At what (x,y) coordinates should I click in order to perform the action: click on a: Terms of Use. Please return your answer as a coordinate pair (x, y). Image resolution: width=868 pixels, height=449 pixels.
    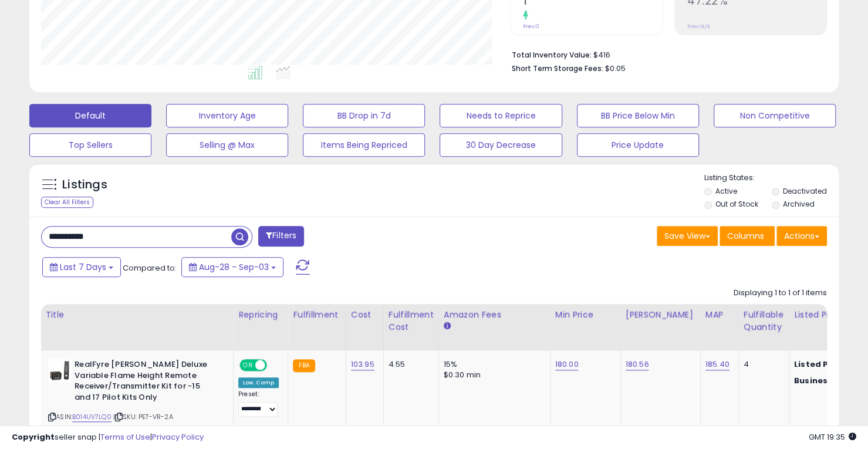
    Looking at the image, I should click on (125, 436).